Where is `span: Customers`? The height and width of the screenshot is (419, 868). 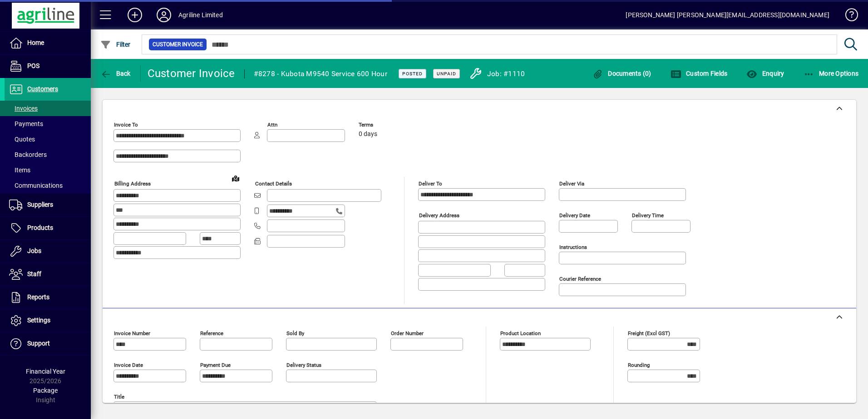
span: Customers is located at coordinates (43, 89).